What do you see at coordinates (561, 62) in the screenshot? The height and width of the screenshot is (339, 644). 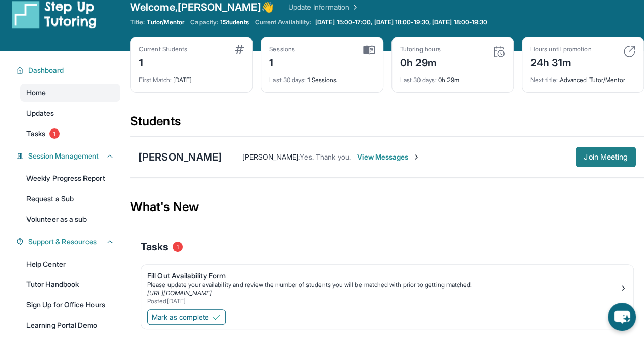 I see `div: 24h 31m` at bounding box center [561, 62].